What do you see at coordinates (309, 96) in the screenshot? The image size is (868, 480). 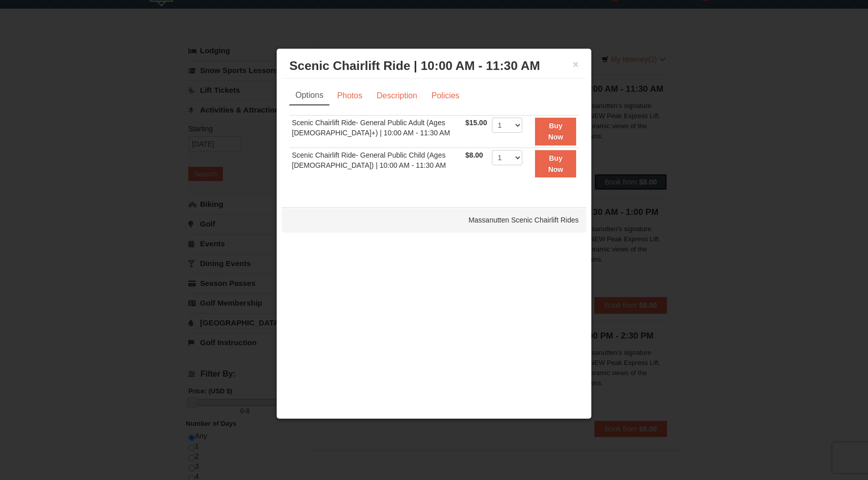 I see `a: Options` at bounding box center [309, 96].